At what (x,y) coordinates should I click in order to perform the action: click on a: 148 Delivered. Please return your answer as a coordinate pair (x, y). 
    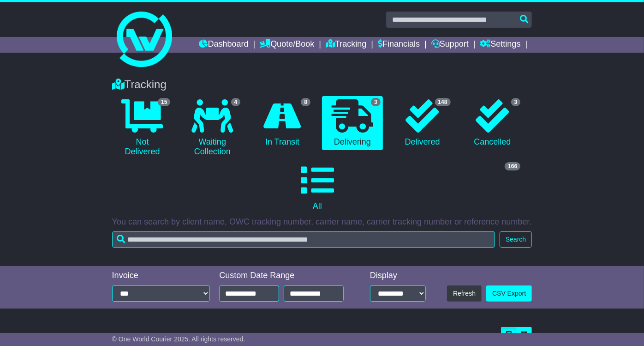
    Looking at the image, I should click on (423, 123).